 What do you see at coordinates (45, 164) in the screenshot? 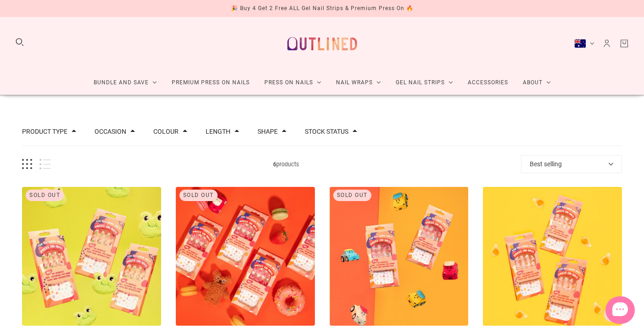
I see `button: List view` at bounding box center [45, 164].